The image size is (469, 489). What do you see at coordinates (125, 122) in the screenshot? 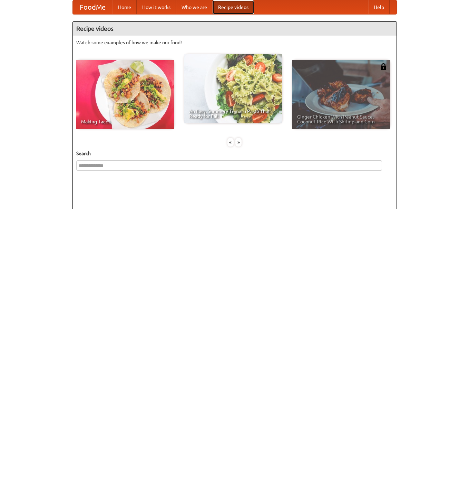
I see `span: Making Tacos` at bounding box center [125, 122].